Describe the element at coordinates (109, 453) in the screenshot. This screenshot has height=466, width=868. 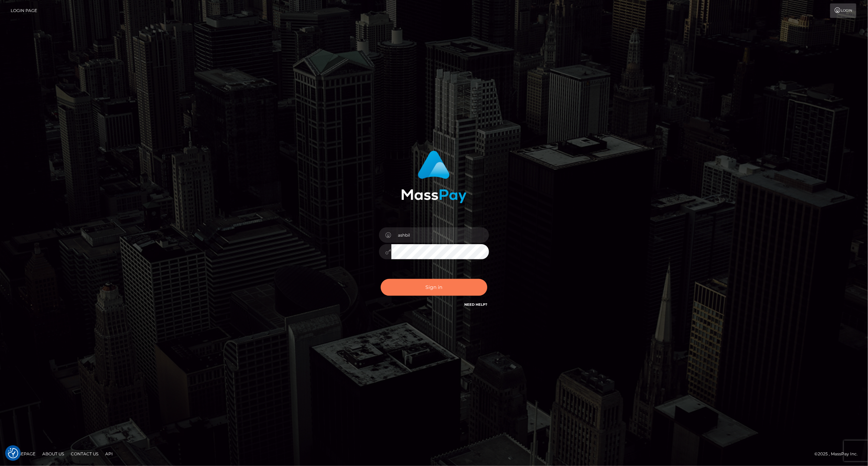
I see `a: API` at that location.